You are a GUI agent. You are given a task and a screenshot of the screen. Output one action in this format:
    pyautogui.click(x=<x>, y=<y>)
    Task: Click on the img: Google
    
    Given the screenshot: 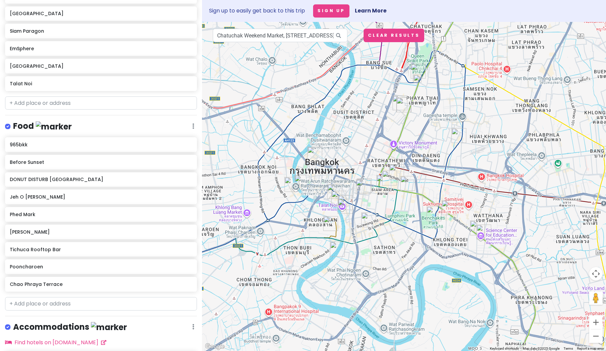 What is the action you would take?
    pyautogui.click(x=215, y=346)
    